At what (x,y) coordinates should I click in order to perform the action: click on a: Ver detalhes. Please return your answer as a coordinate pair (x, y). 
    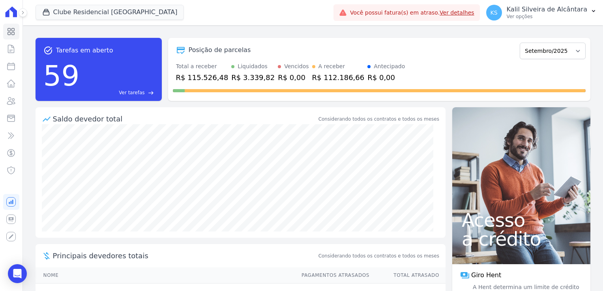
    Looking at the image, I should click on (457, 13).